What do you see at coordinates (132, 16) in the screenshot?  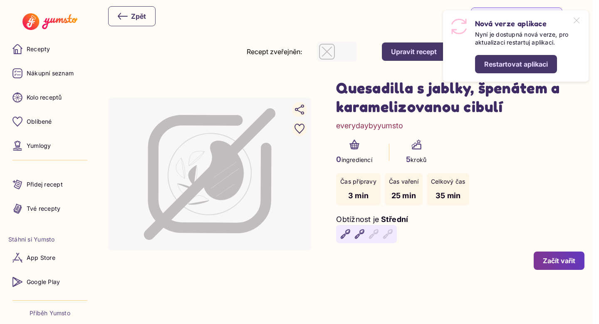 I see `div: Zpět` at bounding box center [132, 16].